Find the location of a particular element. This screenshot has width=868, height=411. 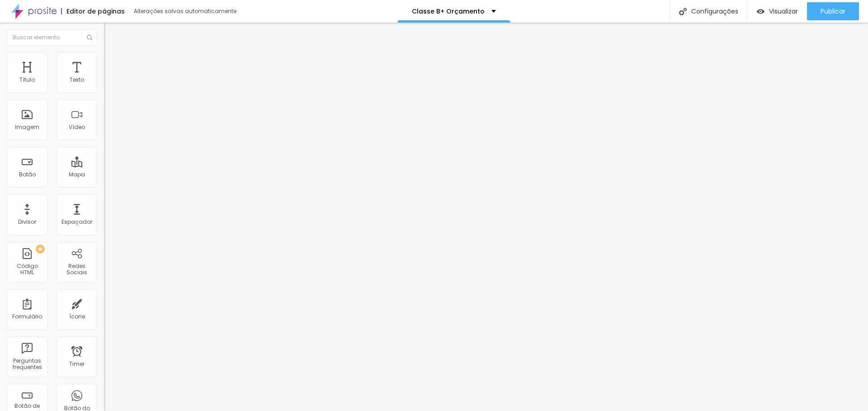

div: Botão is located at coordinates (27, 175).